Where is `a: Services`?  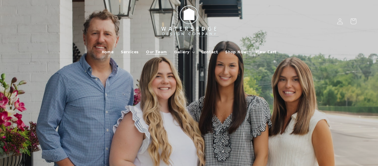
a: Services is located at coordinates (130, 52).